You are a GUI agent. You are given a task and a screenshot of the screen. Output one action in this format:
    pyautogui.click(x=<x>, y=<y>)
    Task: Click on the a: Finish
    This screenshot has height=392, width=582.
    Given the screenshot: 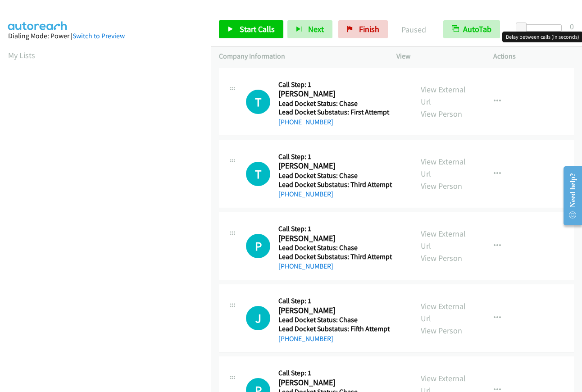 What is the action you would take?
    pyautogui.click(x=363, y=29)
    